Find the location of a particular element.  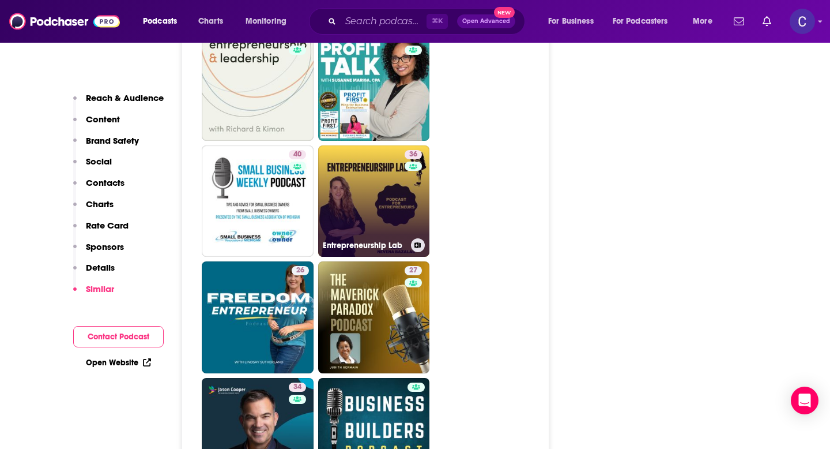

p: Reach & Audience is located at coordinates (125, 97).